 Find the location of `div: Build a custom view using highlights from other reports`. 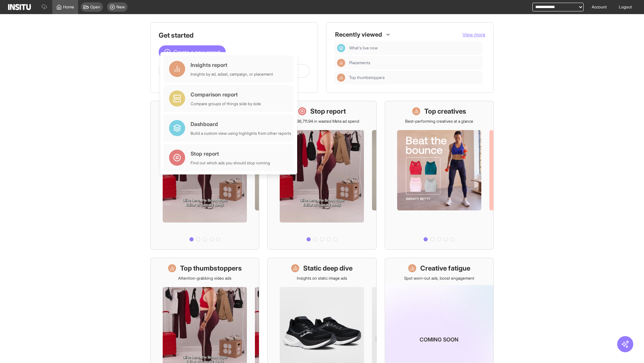

div: Build a custom view using highlights from other reports is located at coordinates (241, 133).